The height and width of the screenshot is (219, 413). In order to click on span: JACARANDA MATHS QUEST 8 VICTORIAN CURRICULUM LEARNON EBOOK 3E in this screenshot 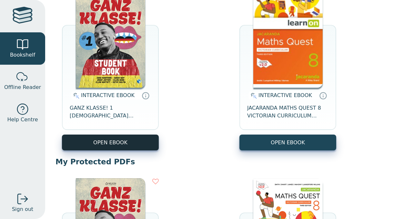, I will do `click(288, 112)`.